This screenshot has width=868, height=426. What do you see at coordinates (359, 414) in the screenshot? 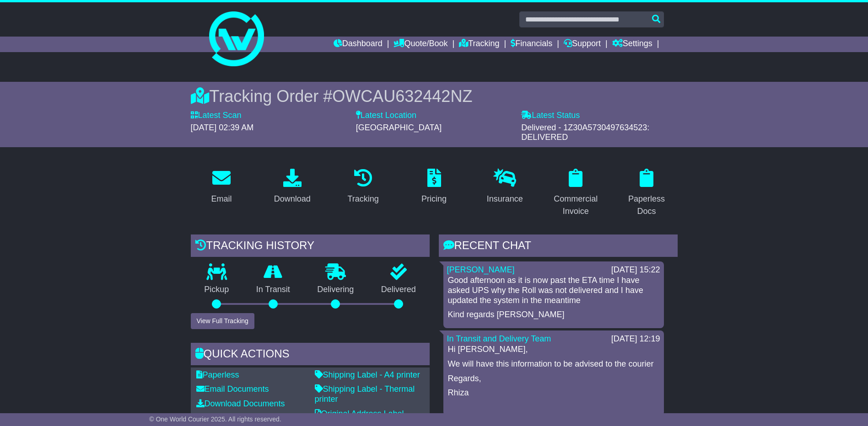
I see `a: Original Address Label` at bounding box center [359, 414].